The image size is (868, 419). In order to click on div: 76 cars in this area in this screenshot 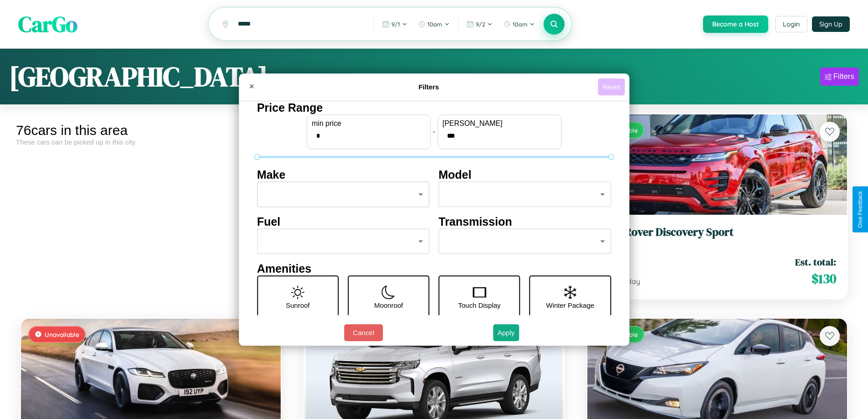, I will do `click(151, 130)`.